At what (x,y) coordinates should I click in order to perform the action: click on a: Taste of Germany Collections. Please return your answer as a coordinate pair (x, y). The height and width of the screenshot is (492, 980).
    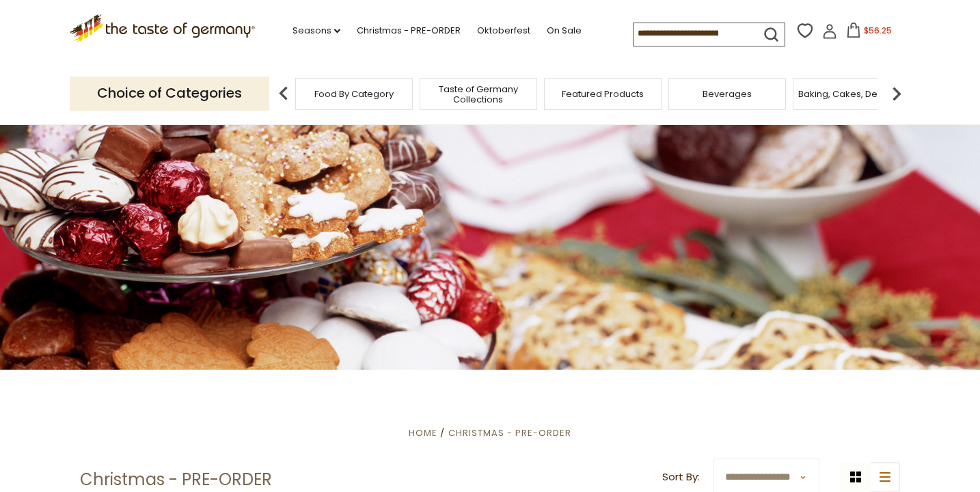
    Looking at the image, I should click on (478, 94).